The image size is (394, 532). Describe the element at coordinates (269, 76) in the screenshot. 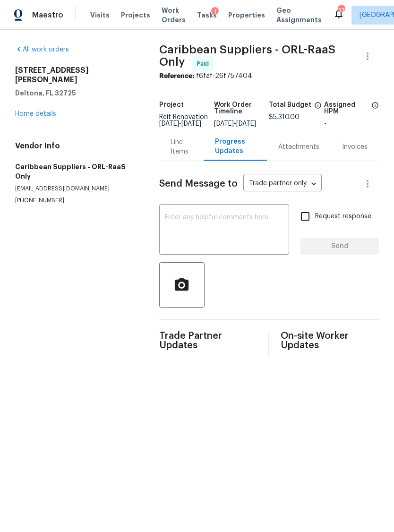

I see `div: f6faf-26f757404` at that location.